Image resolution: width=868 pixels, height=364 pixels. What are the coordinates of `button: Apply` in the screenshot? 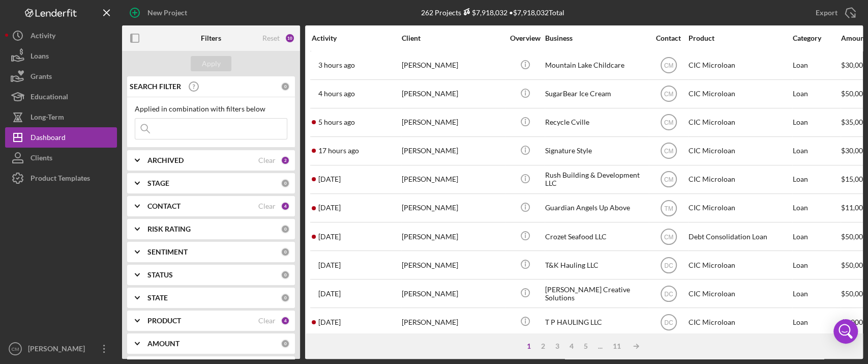 It's located at (211, 64).